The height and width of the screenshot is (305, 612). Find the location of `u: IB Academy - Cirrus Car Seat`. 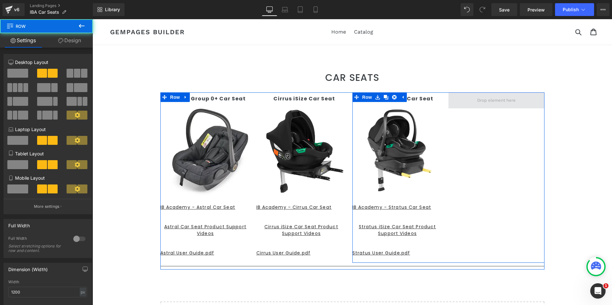

u: IB Academy - Cirrus Car Seat is located at coordinates (201, 188).